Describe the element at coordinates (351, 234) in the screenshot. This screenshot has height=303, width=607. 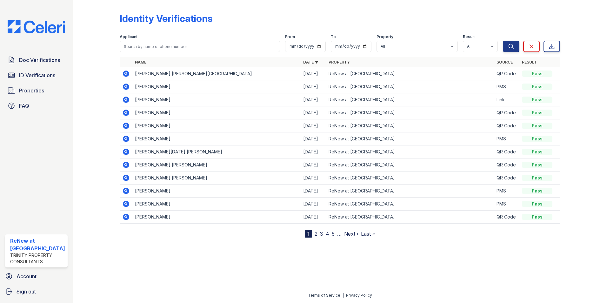
I see `a: Next ›` at that location.